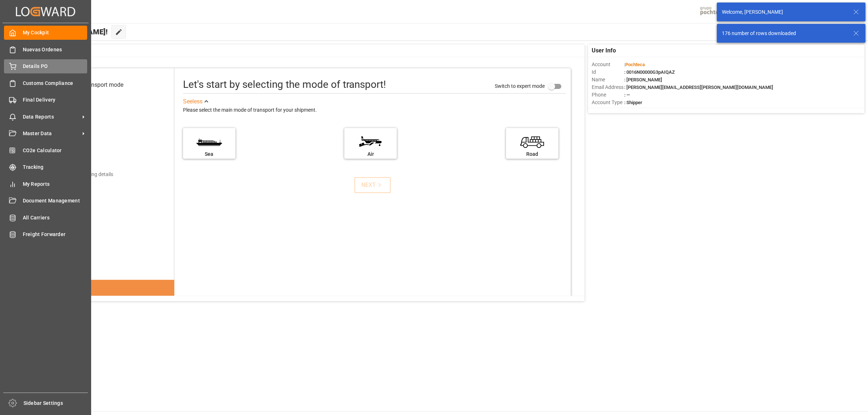 The width and height of the screenshot is (868, 415). Describe the element at coordinates (608, 79) in the screenshot. I see `span: Name` at that location.